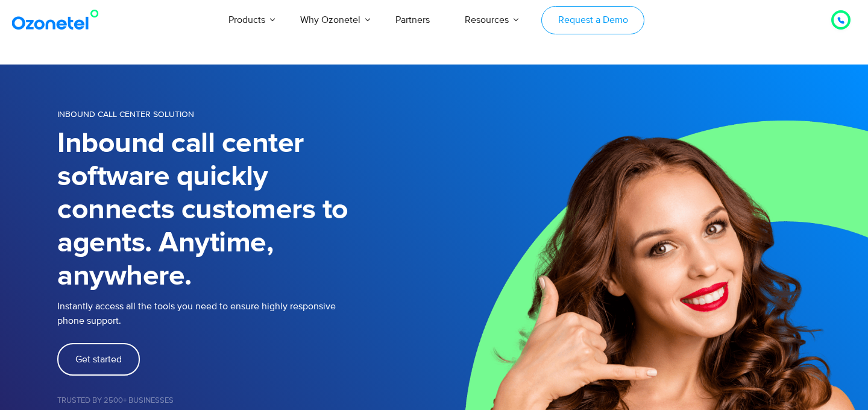 The height and width of the screenshot is (410, 868). What do you see at coordinates (245, 209) in the screenshot?
I see `h1: Inbound call center software quickly connects customers to agents. Anytime, anywhere.` at bounding box center [245, 209].